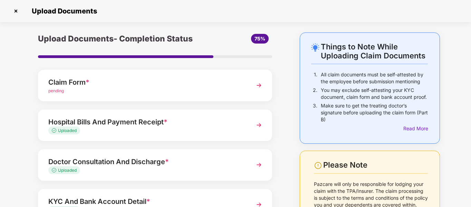 This screenshot has height=207, width=471. I want to click on img: svg+xml;base64,PHN2ZyBpZD0iV2FybmluZ18tXzI0eDI0IiBkYXRhLW5hbWU9Ildhcm5pbmcgLSAyNHgyNCIgeG1sbnM9Im..., so click(318, 165).